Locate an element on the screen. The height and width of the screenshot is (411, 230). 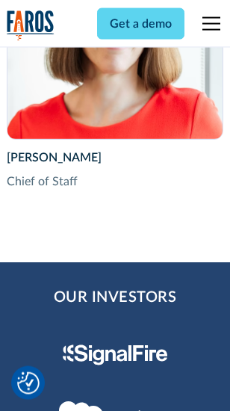
img: Logo of the analytics and reporting company Faros. is located at coordinates (31, 25).